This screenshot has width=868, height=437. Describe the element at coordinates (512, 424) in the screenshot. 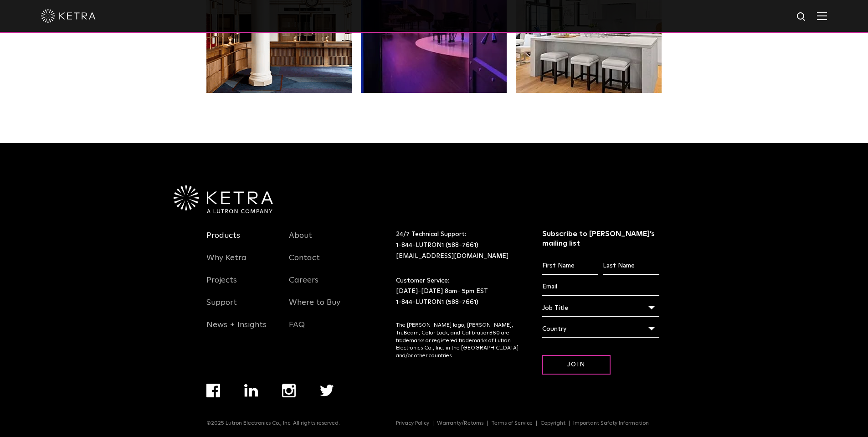

I see `a: Terms of Service` at that location.